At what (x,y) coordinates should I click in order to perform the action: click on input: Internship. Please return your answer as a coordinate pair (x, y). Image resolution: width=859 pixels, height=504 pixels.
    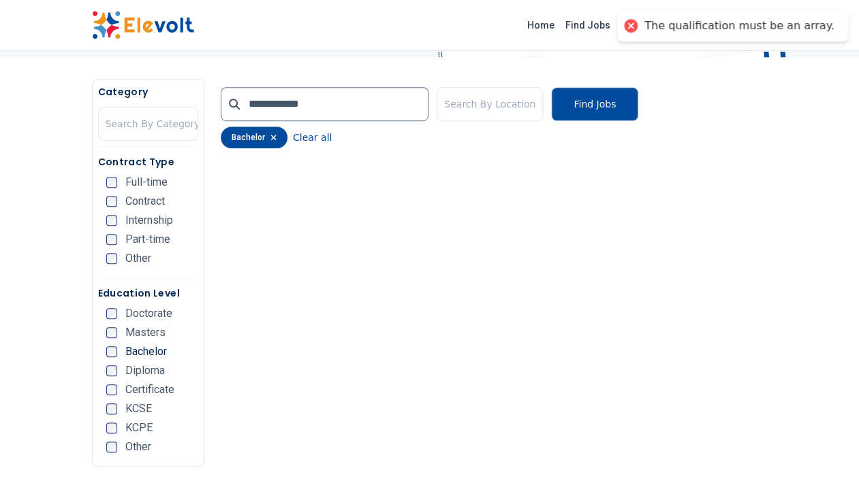
    Looking at the image, I should click on (112, 220).